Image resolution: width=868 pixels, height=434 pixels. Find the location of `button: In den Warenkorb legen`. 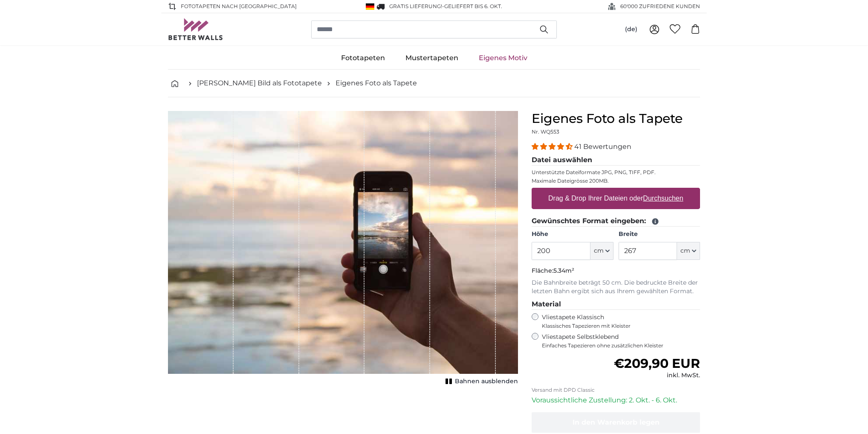

button: In den Warenkorb legen is located at coordinates (615, 422).